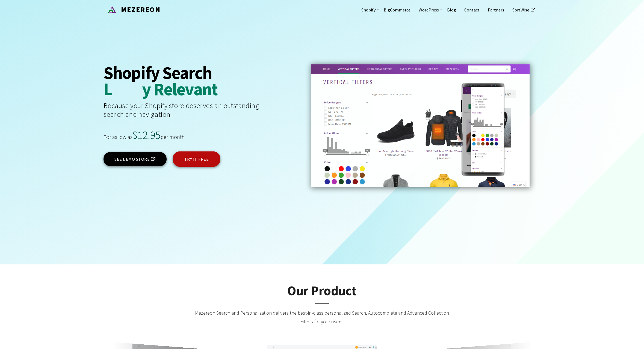 This screenshot has width=644, height=349. What do you see at coordinates (192, 116) in the screenshot?
I see `div: Because your Shopify store deserves an outstanding search and navigation.` at bounding box center [192, 116].